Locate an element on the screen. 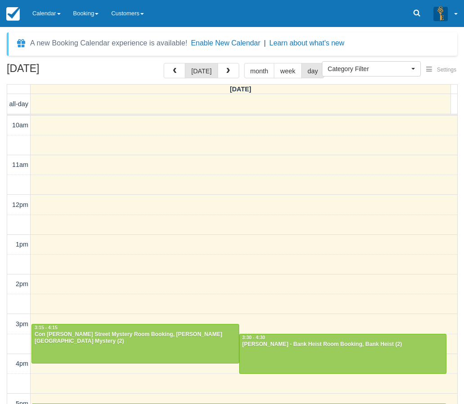  span: 3pm is located at coordinates (22, 324).